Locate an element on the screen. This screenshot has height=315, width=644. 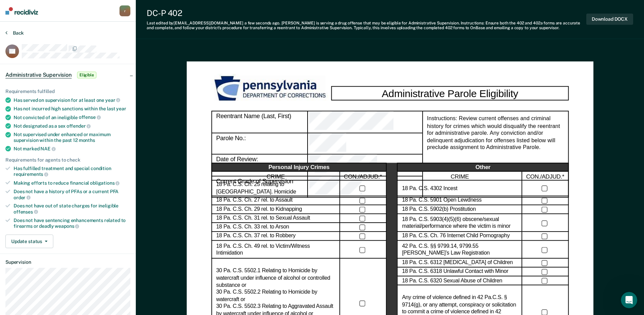
div: Does not have sentencing enhancements related to firearms or deadly is located at coordinates (72, 223).